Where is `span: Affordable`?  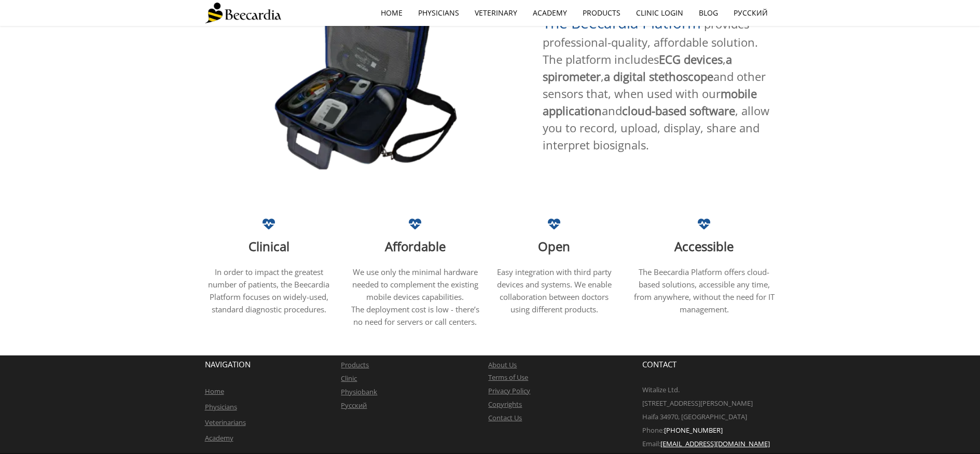
span: Affordable is located at coordinates (415, 246).